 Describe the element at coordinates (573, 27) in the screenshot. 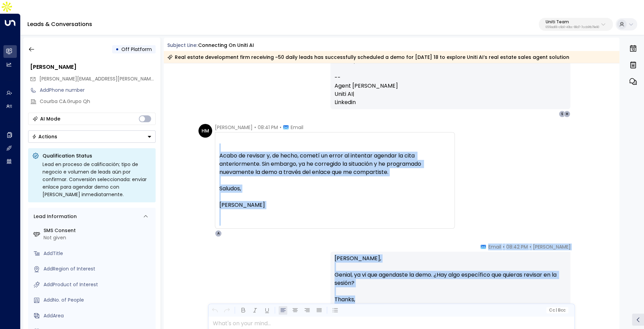

I see `p: 6519ad06-c6b0-40bc-88d7-7ccb9fb79e90` at that location.